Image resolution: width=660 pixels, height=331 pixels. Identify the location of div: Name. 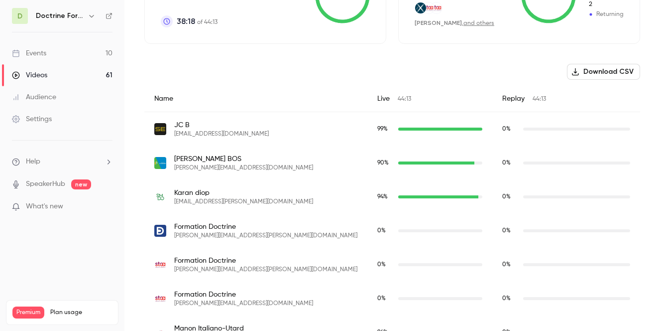
(256, 99).